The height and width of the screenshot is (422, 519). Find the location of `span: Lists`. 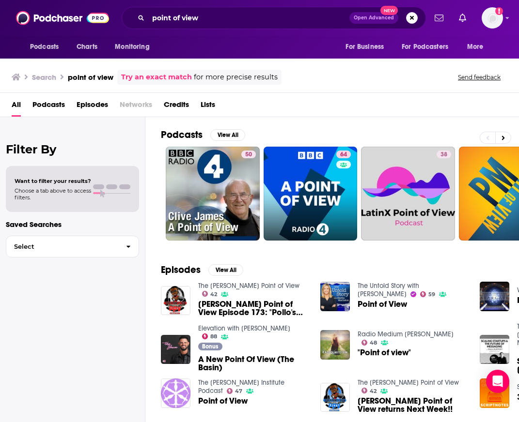

span: Lists is located at coordinates (208, 107).